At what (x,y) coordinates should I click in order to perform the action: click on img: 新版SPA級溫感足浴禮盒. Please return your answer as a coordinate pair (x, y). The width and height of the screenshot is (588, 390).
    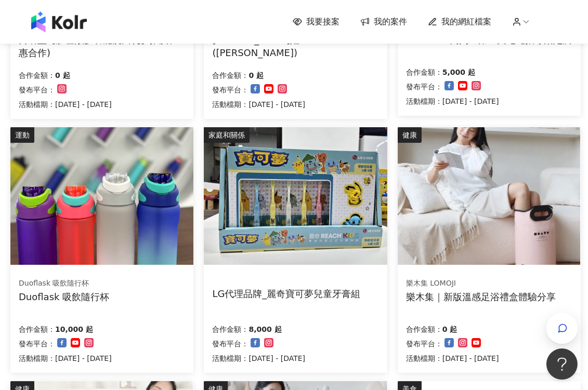
    Looking at the image, I should click on (489, 196).